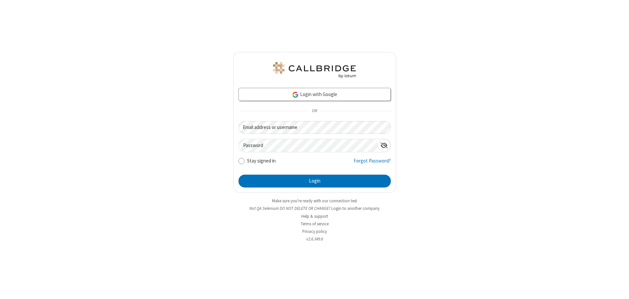  What do you see at coordinates (315, 94) in the screenshot?
I see `a: Login with Google` at bounding box center [315, 94].